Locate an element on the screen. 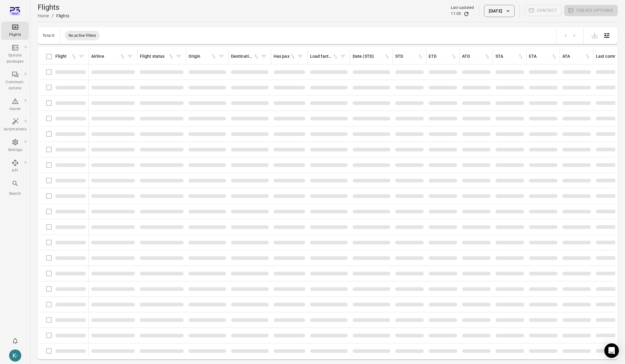 The height and width of the screenshot is (364, 625). nav: Breadcrumbs is located at coordinates (54, 16).